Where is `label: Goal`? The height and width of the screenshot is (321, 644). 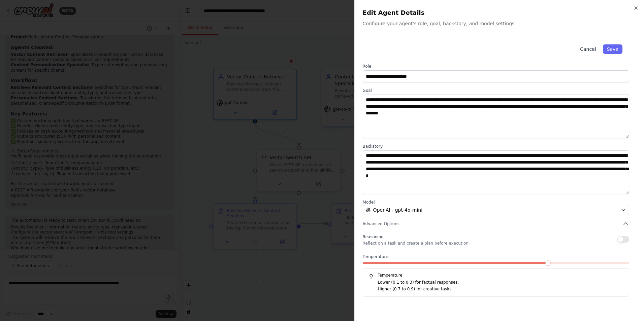 label: Goal is located at coordinates (496, 91).